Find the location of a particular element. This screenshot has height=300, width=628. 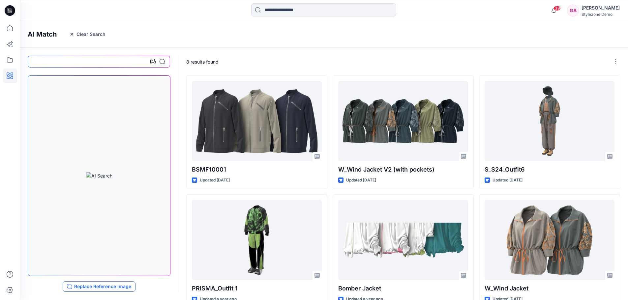

span: 39 is located at coordinates (557, 8).